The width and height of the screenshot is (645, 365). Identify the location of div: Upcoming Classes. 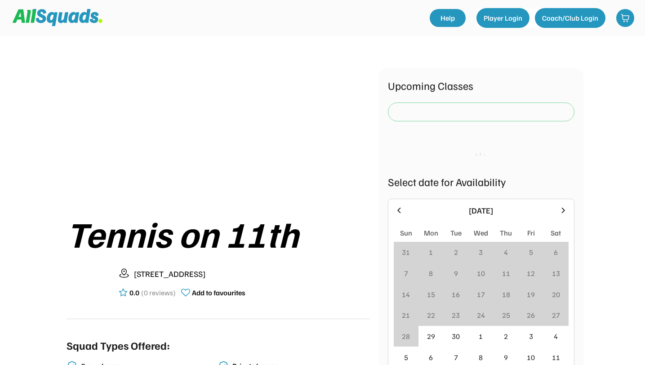
(481, 85).